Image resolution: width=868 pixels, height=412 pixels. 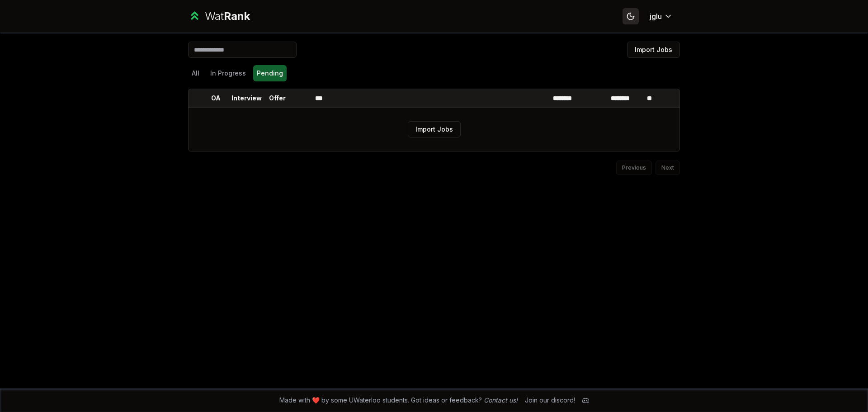 I want to click on a: WatRank, so click(x=219, y=16).